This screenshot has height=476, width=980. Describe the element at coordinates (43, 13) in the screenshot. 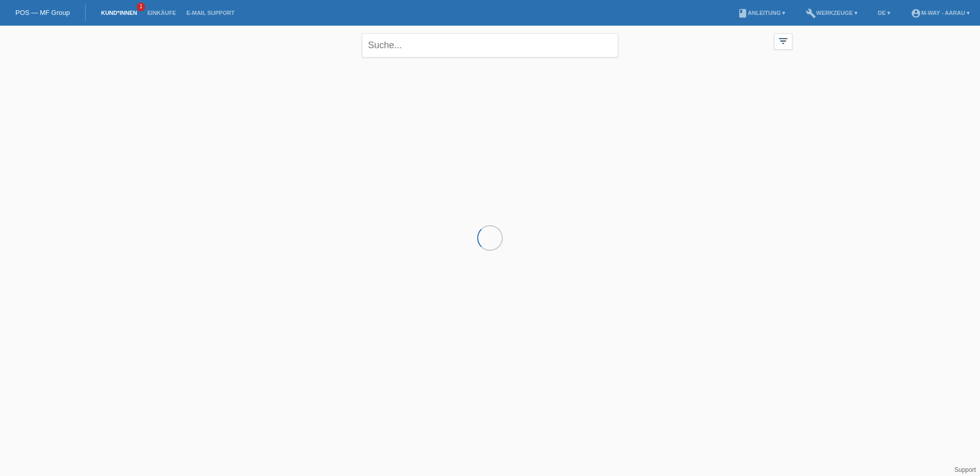

I see `a: POS — MF Group` at that location.